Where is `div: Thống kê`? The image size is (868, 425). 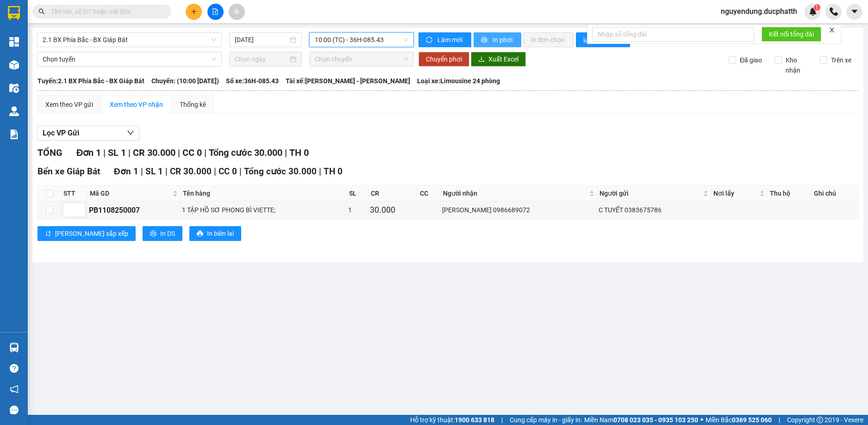 div: Thống kê is located at coordinates (193, 104).